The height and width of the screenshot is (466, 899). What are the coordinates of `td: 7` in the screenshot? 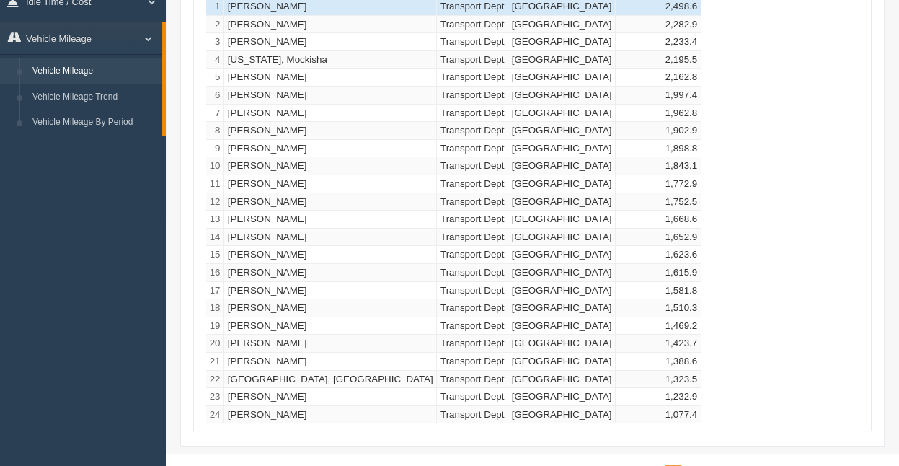 It's located at (215, 113).